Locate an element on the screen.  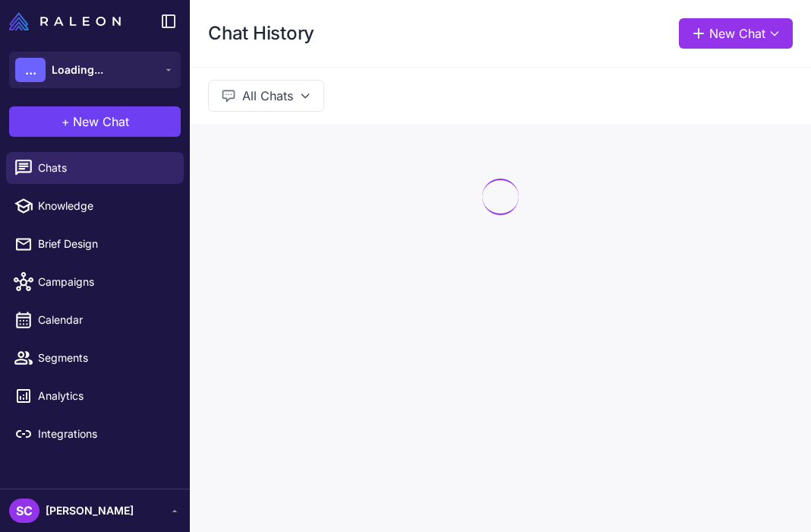
button: New Chat is located at coordinates (736, 33).